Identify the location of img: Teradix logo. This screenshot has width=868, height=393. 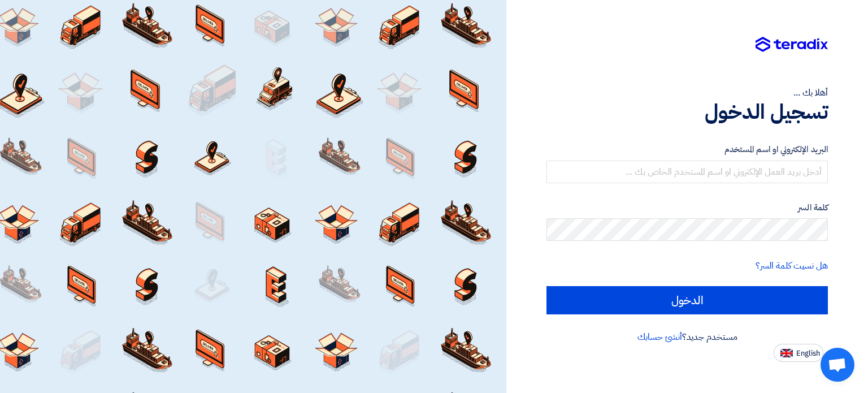
(792, 45).